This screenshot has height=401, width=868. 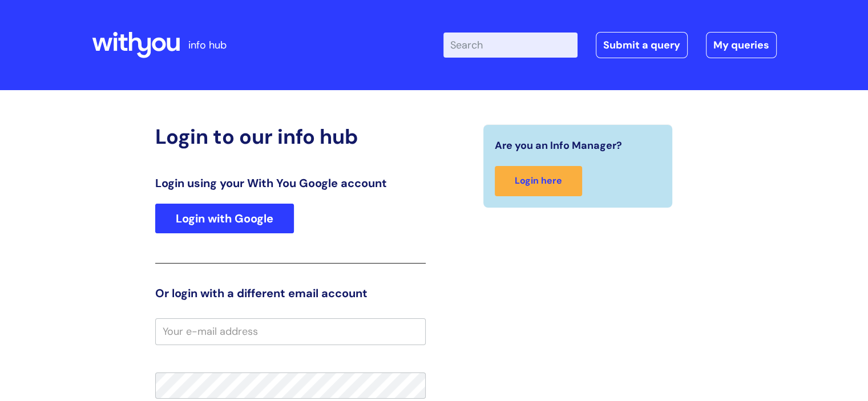 What do you see at coordinates (558, 145) in the screenshot?
I see `span: Are you an Info Manager?` at bounding box center [558, 145].